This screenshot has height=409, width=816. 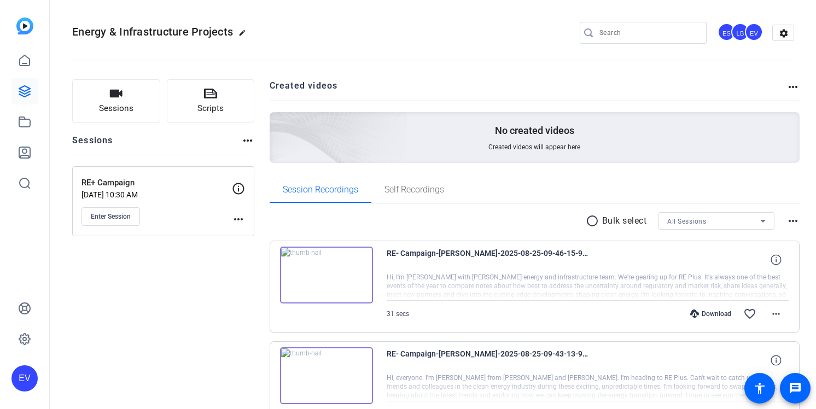 I want to click on div: ES, so click(x=726, y=32).